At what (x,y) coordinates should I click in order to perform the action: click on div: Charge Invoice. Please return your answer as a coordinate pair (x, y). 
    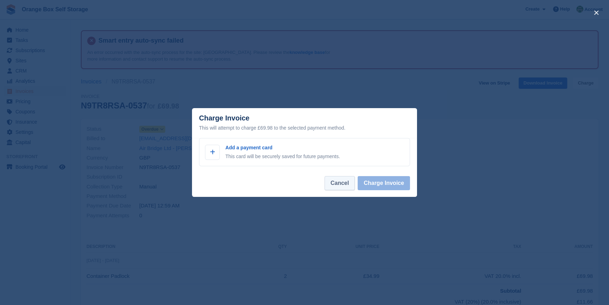
    Looking at the image, I should click on (305, 123).